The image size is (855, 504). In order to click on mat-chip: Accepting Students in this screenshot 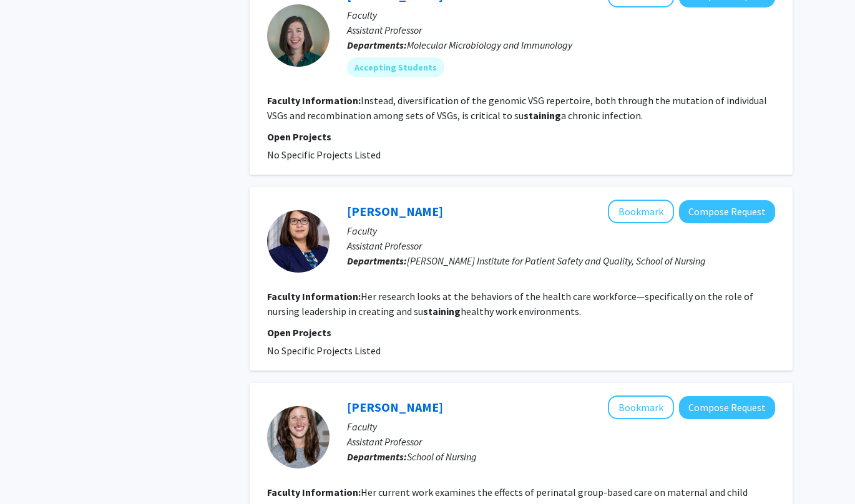, I will do `click(396, 67)`.